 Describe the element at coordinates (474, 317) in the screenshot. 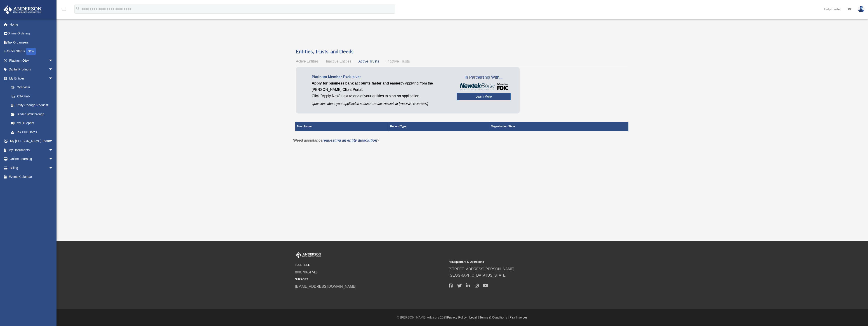

I see `a: Legal |` at that location.